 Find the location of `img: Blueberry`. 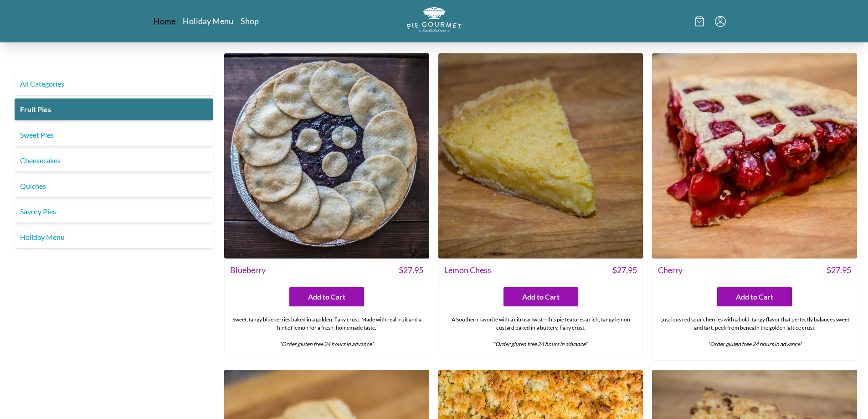

img: Blueberry is located at coordinates (327, 156).